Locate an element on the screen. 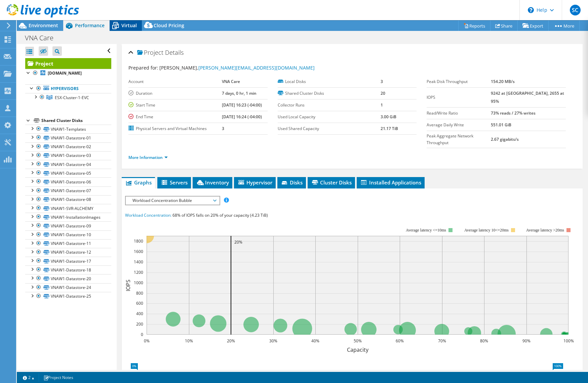 The image size is (588, 383). b: 20 is located at coordinates (383, 93).